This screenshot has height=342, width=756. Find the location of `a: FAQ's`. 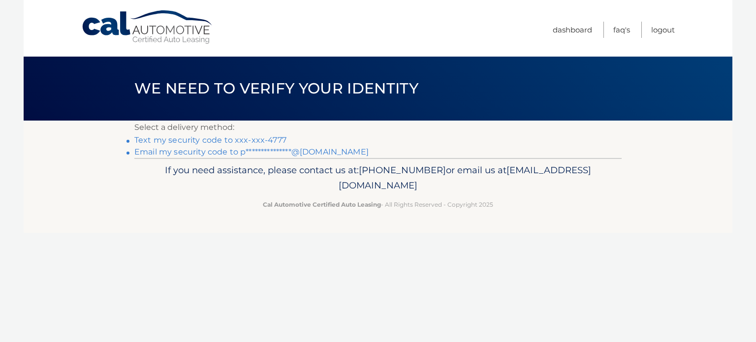

a: FAQ's is located at coordinates (621, 30).